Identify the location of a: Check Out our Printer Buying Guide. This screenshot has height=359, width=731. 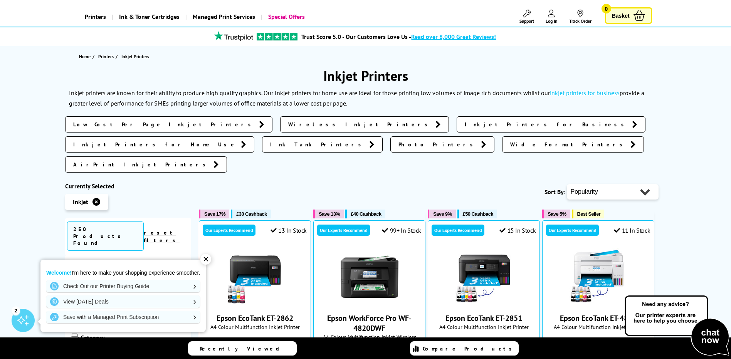
(123, 286).